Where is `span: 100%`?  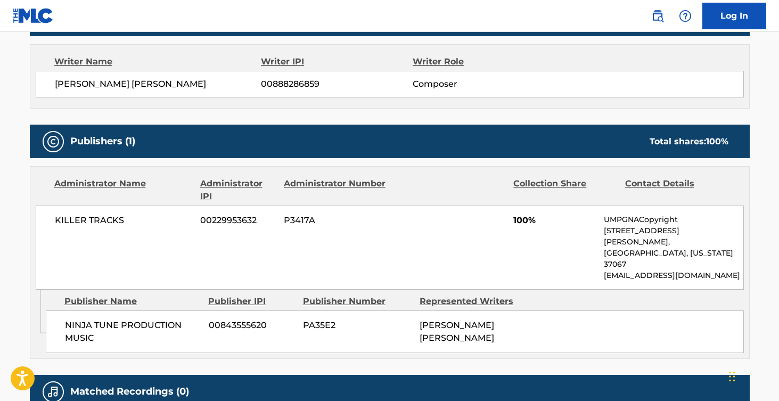 span: 100% is located at coordinates (554, 221).